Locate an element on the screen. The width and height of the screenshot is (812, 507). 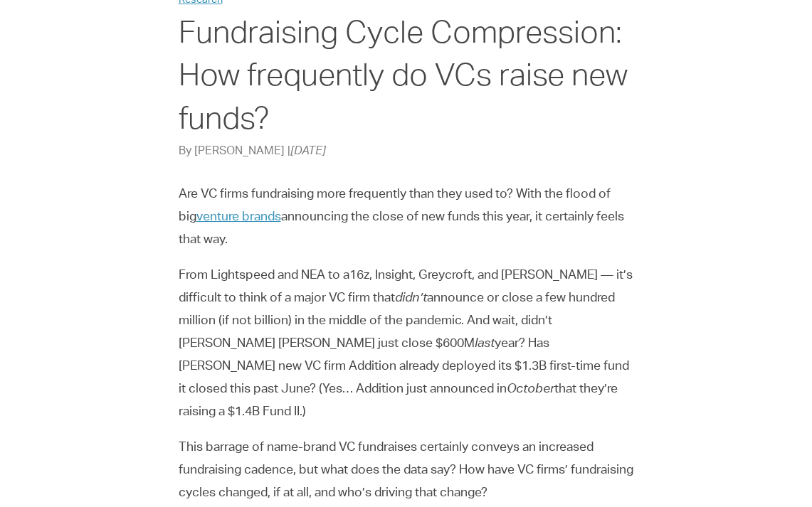
p: Are VC firms fundraising more frequently than they used to? With the flood of big announcing the ... is located at coordinates (406, 218).